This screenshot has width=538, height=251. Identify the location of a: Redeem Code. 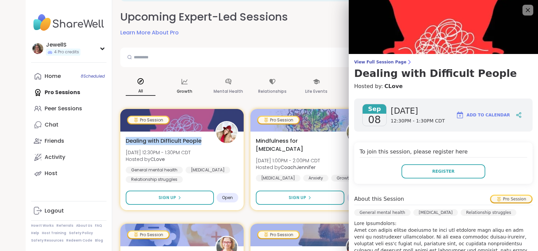
(79, 241).